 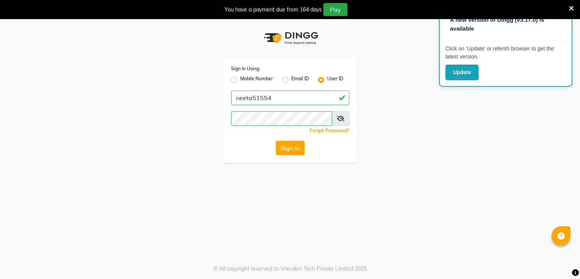 What do you see at coordinates (246, 69) in the screenshot?
I see `label: Sign In Using:` at bounding box center [246, 69].